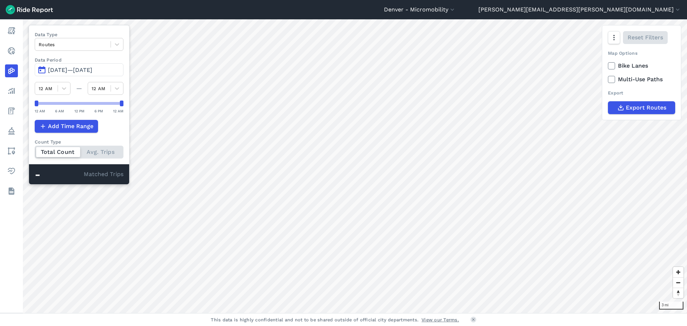 This screenshot has height=326, width=687. What do you see at coordinates (11, 71) in the screenshot?
I see `a: Heatmaps` at bounding box center [11, 71].